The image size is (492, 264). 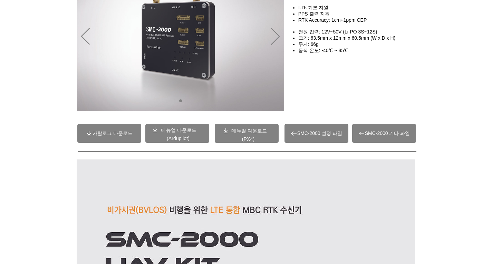 What do you see at coordinates (319, 134) in the screenshot?
I see `span: SMC-2000 설정 파일` at bounding box center [319, 134].